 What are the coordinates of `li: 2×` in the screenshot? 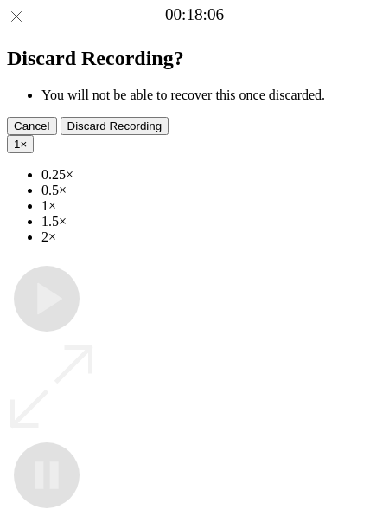 It's located at (212, 237).